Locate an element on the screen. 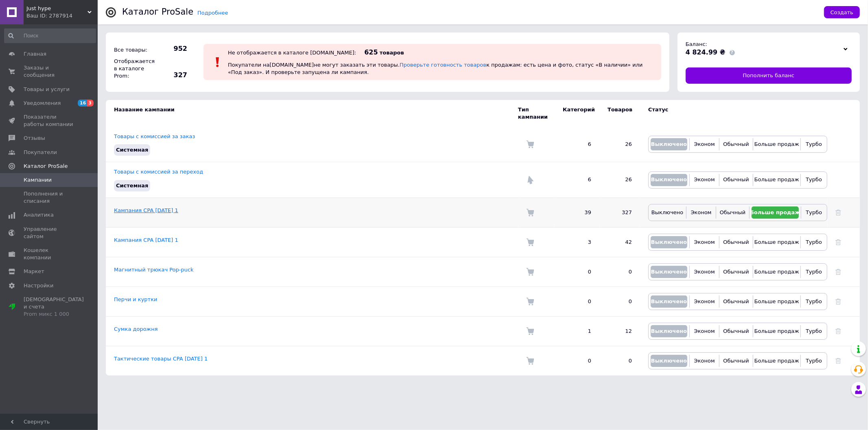  span: Кампании is located at coordinates (37, 180).